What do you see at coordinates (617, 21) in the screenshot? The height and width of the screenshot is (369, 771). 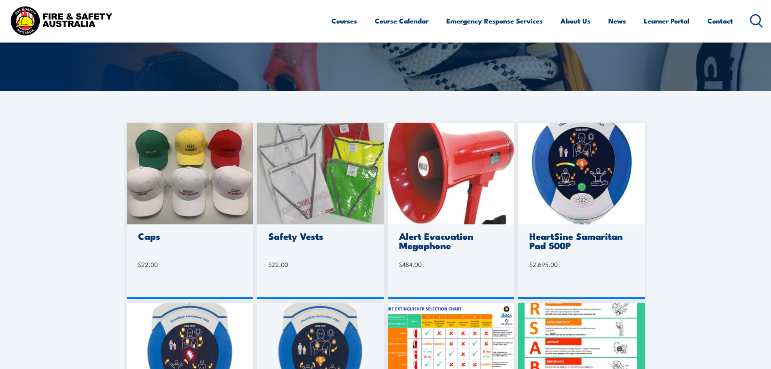 I see `a: News` at bounding box center [617, 21].